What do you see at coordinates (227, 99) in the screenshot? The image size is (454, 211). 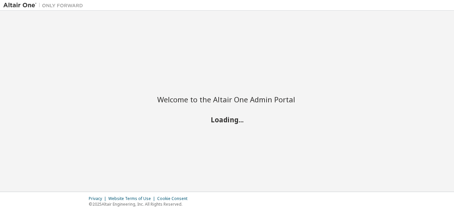 I see `h2: Welcome to the Altair One Admin Portal` at bounding box center [227, 99].